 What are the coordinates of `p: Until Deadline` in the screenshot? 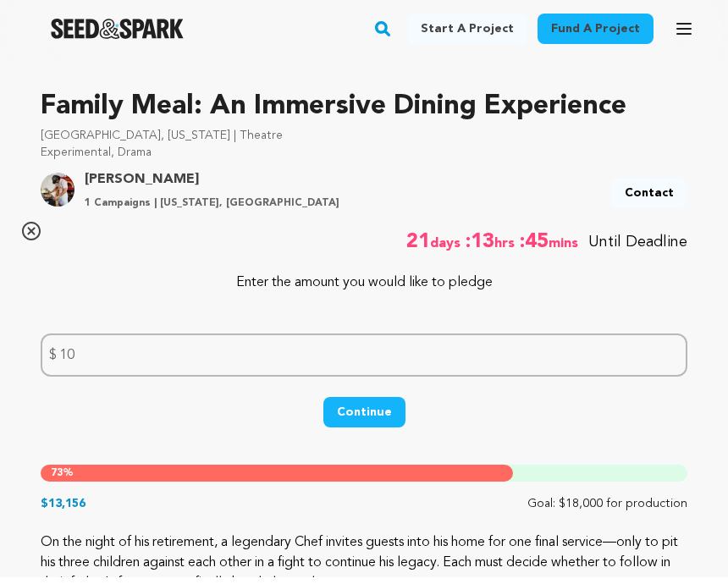 It's located at (637, 249).